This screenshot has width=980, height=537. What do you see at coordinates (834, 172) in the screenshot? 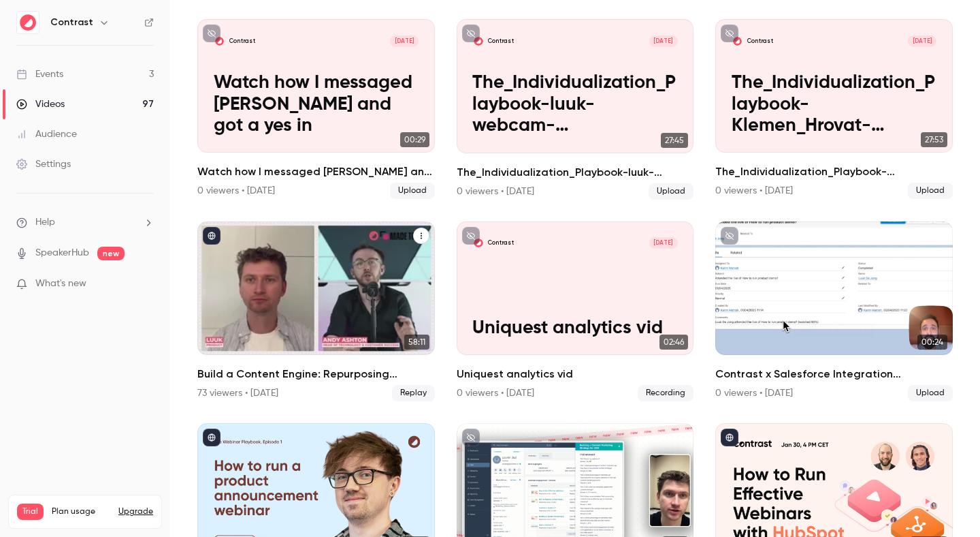
I see `h2: The_Individualization_Playbook-Klemen_Hrovat-webcam-00h_00m_00s_357ms-StreamYard` at bounding box center [834, 172].